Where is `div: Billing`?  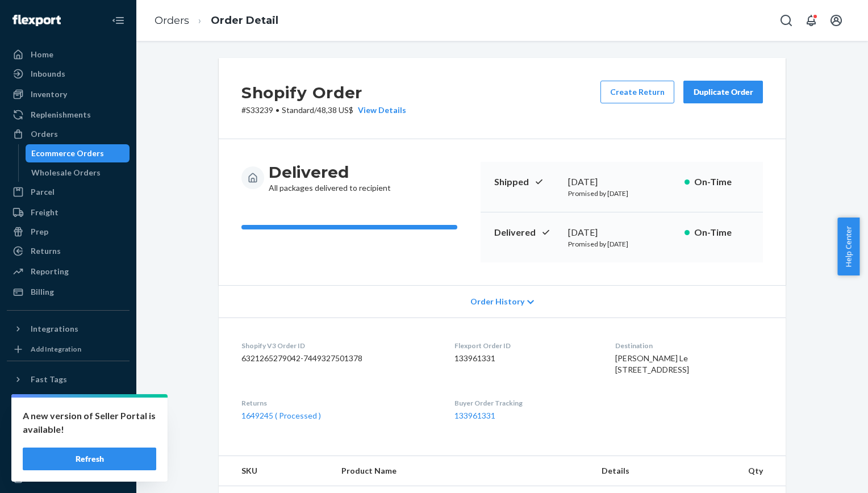 div: Billing is located at coordinates (42, 292).